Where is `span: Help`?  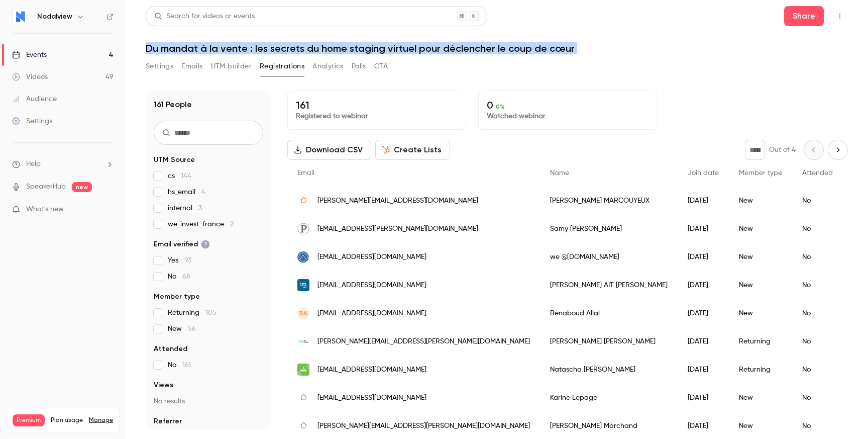
span: Help is located at coordinates (34, 164).